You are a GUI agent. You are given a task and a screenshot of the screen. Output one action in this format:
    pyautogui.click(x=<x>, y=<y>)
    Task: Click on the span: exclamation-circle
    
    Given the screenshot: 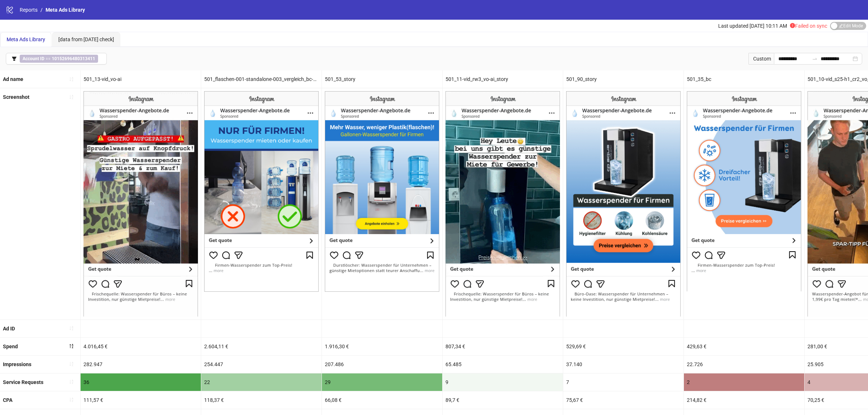 What is the action you would take?
    pyautogui.click(x=793, y=26)
    